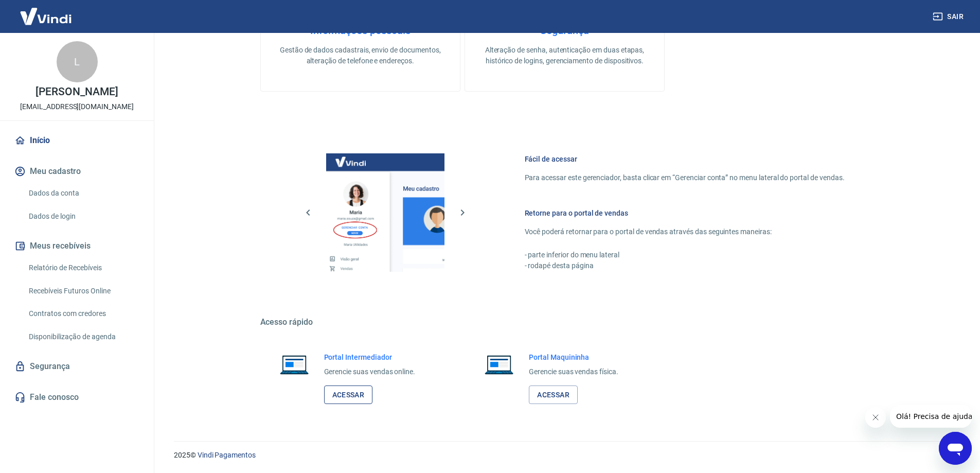 The width and height of the screenshot is (980, 473). I want to click on a: Vindi Pagamentos, so click(227, 455).